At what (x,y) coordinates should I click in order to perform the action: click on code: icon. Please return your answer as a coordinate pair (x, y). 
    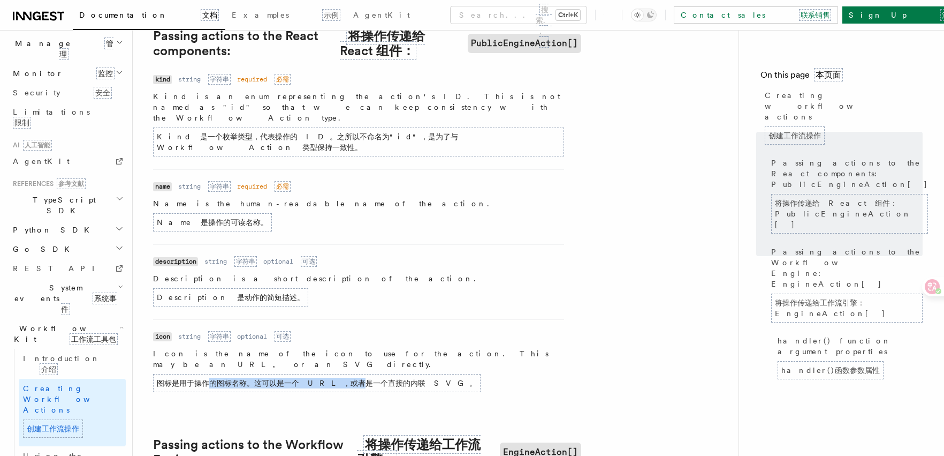
    Looking at the image, I should click on (162, 336).